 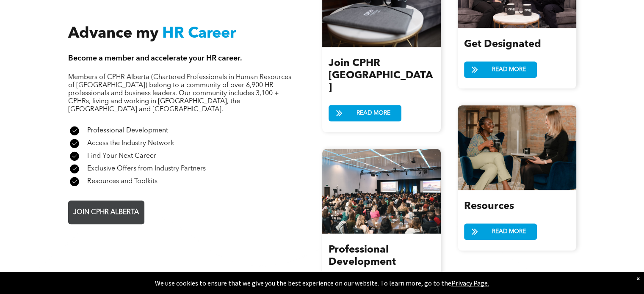 I want to click on span: JOIN CPHR ALBERTA, so click(x=106, y=212).